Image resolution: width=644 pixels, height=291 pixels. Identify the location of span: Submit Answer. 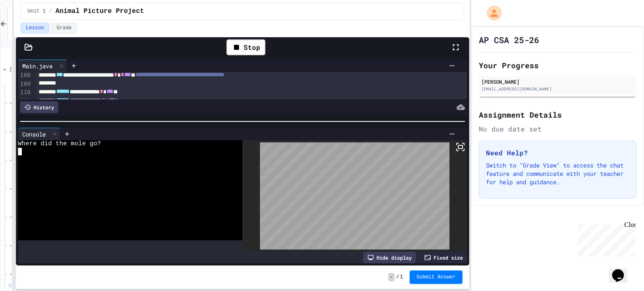
(436, 278).